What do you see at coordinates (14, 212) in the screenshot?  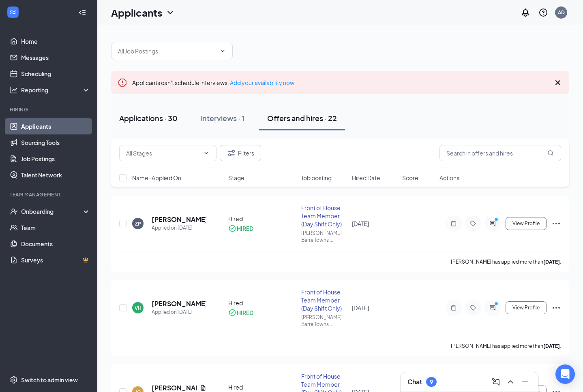 I see `svg: UserCheck` at bounding box center [14, 212].